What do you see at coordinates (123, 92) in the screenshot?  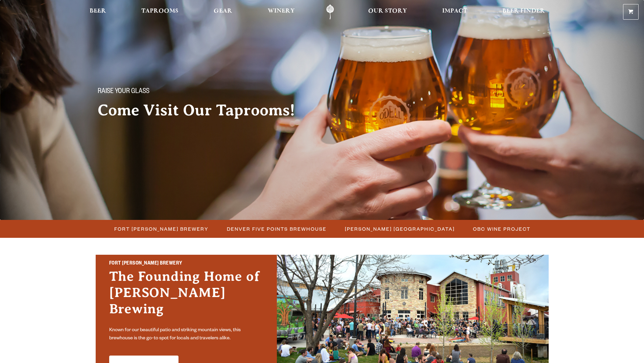 I see `span: Raise your glass` at bounding box center [123, 92].